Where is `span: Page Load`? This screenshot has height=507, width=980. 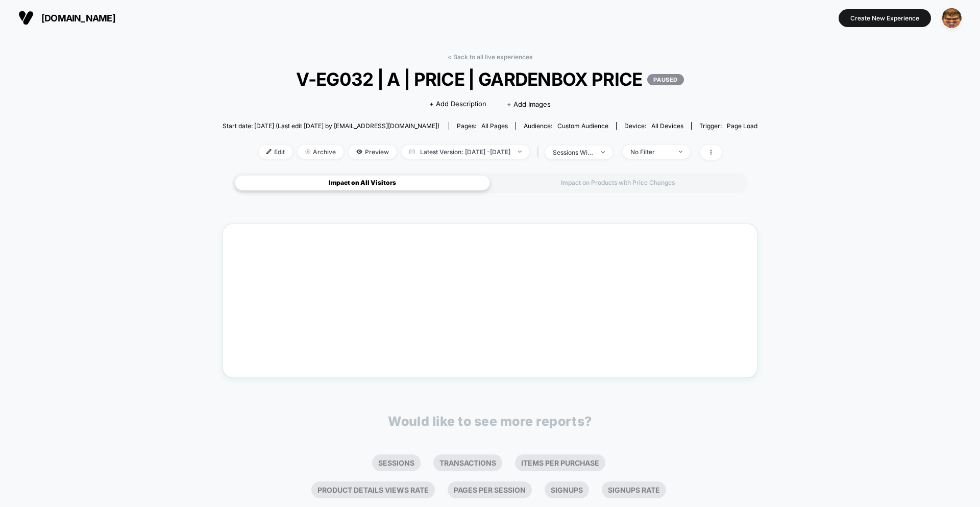
span: Page Load is located at coordinates (742, 126).